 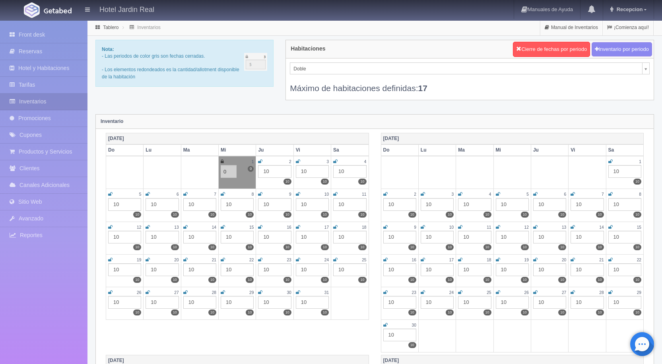 What do you see at coordinates (350, 150) in the screenshot?
I see `th: Sa` at bounding box center [350, 150].